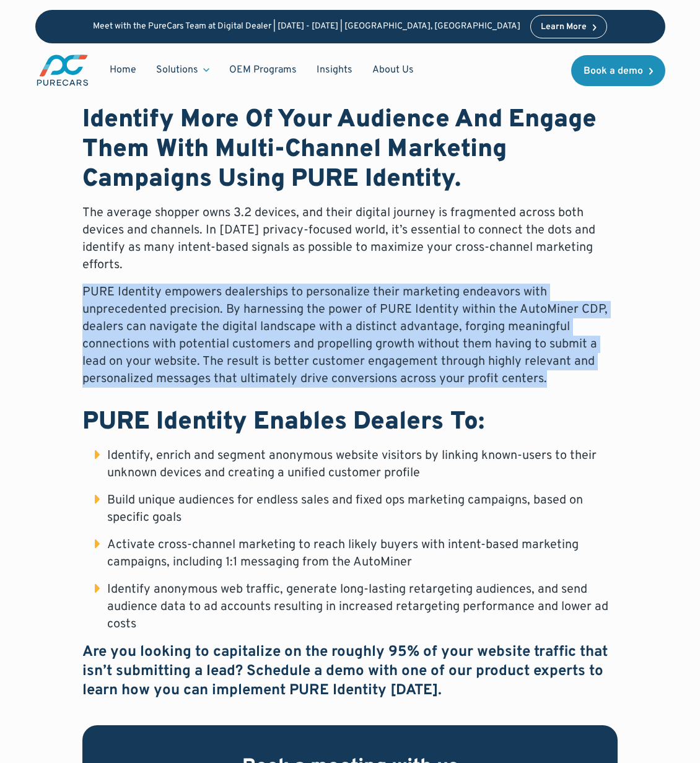  I want to click on a: About Us, so click(393, 70).